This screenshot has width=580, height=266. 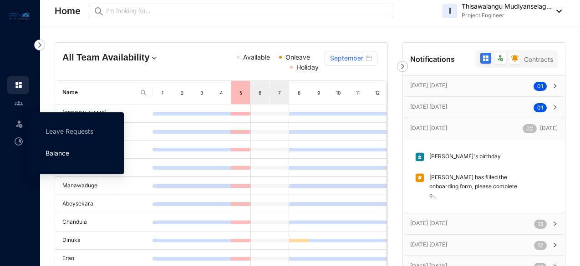 What do you see at coordinates (419, 178) in the screenshot?
I see `img: reminder.bee0f97402c904a6d94108055baca19b.svg` at bounding box center [419, 178].